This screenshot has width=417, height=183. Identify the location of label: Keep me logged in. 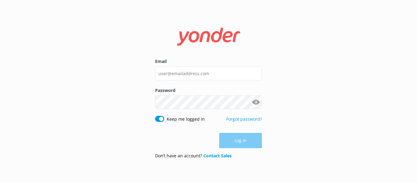
(186, 119).